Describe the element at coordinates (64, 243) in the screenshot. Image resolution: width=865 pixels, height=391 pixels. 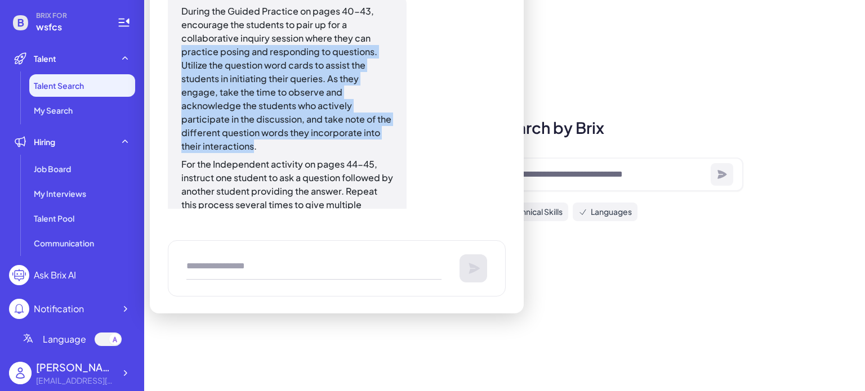
I see `span: Communication` at that location.